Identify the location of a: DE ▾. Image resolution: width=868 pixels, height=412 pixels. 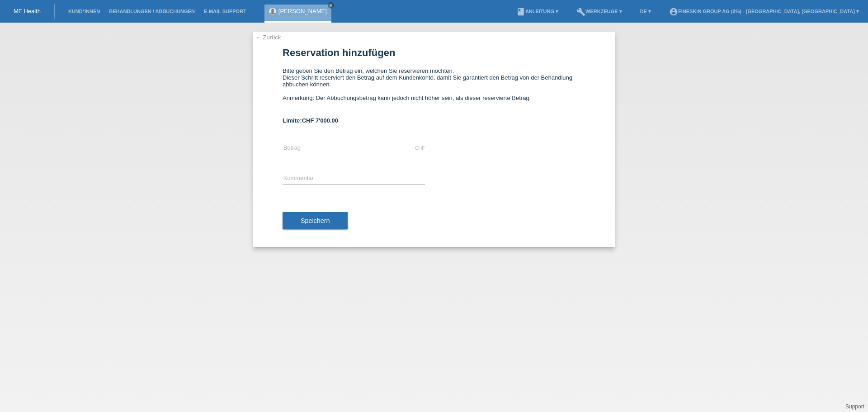
(646, 11).